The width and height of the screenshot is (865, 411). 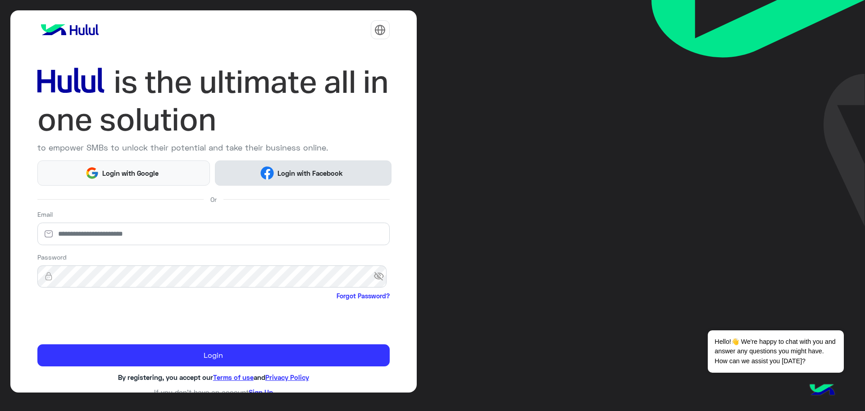 I want to click on img: email, so click(x=49, y=234).